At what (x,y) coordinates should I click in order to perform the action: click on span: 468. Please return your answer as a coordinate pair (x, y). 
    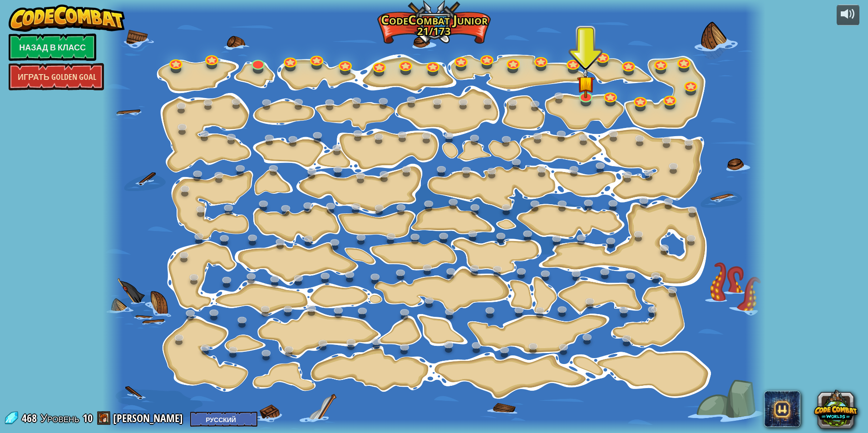
    Looking at the image, I should click on (31, 418).